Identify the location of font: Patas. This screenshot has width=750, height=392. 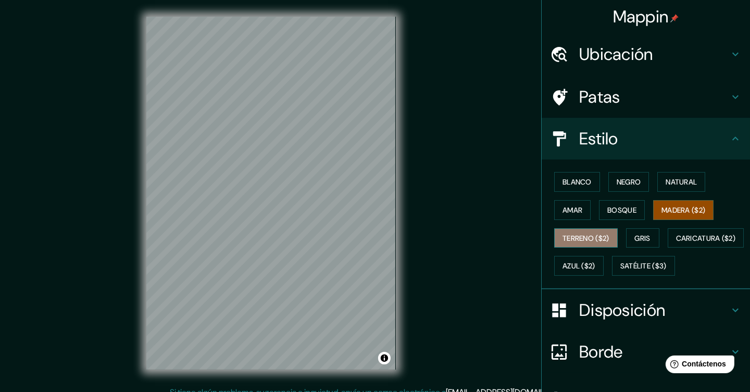
(599, 97).